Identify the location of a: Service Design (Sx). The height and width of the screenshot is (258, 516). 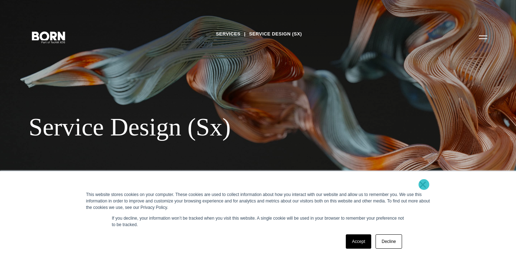
(275, 34).